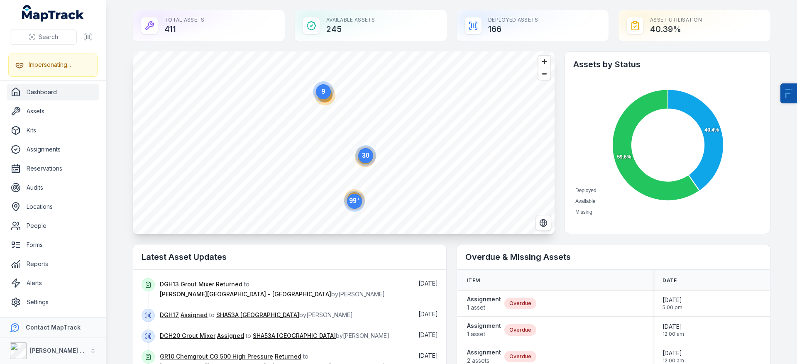 This screenshot has width=797, height=364. What do you see at coordinates (366, 155) in the screenshot?
I see `text: 30` at bounding box center [366, 155].